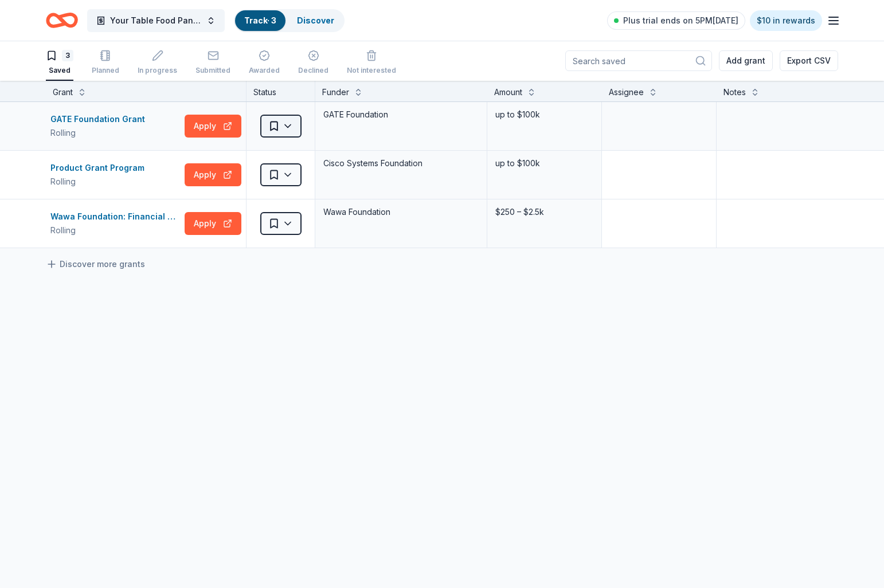  Describe the element at coordinates (371, 63) in the screenshot. I see `button: Not interested` at that location.